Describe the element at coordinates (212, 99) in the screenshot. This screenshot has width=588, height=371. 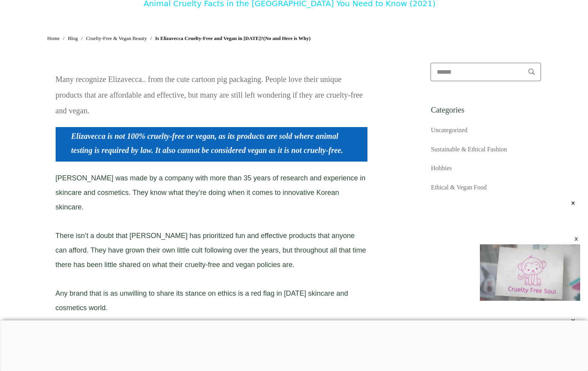
I see `p: Many recognize Elizavecca.. from the cute cartoon pig packaging. People love their unique product...` at that location.